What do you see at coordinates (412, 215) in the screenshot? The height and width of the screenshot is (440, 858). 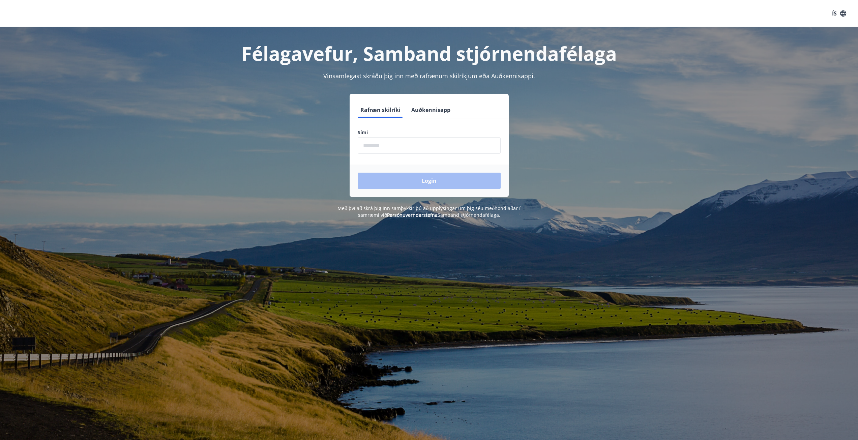 I see `a: Persónuverndarstefna` at bounding box center [412, 215].